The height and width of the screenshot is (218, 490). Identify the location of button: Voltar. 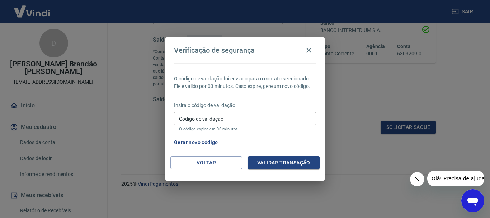
(206, 163).